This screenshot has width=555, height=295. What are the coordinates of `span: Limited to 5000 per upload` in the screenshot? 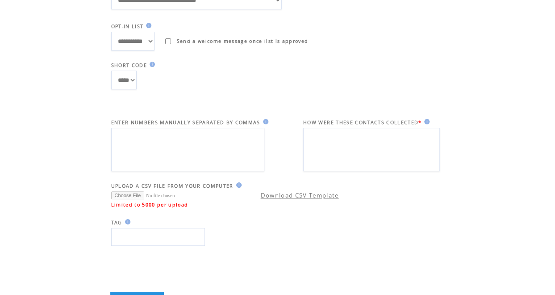 It's located at (150, 205).